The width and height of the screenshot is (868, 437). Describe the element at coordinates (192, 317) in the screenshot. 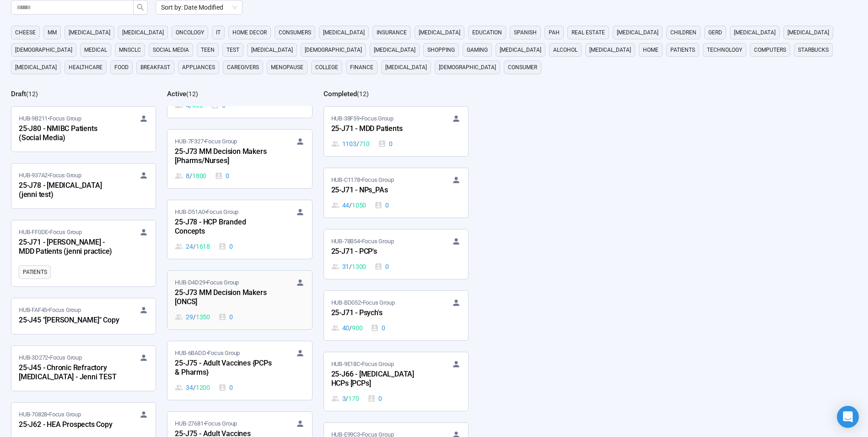

I see `div: 29` at that location.